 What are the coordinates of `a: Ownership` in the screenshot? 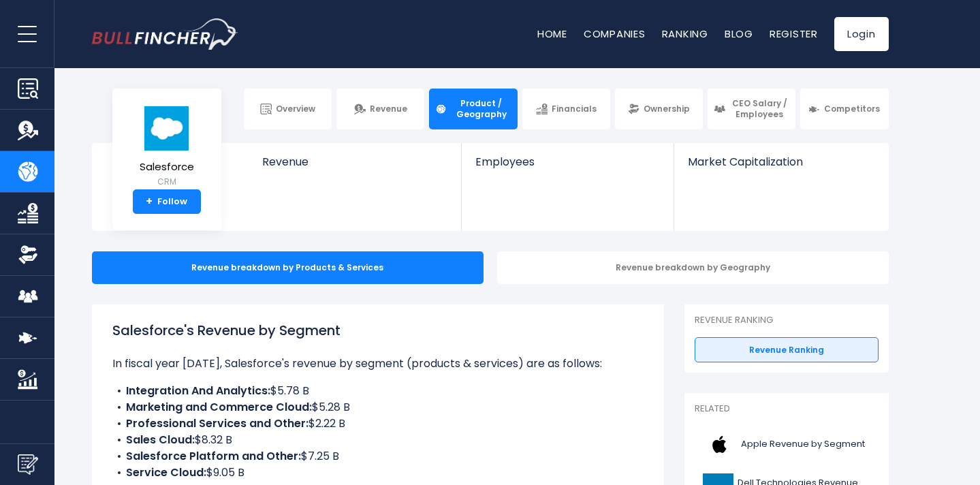 It's located at (659, 109).